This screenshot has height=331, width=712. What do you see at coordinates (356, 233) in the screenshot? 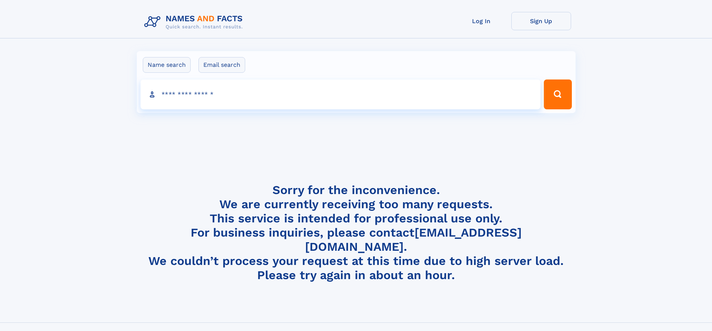
I see `h4: Sorry for the inconvenience. We are currently receiving too many requests. This service is intend...` at bounding box center [356, 233].